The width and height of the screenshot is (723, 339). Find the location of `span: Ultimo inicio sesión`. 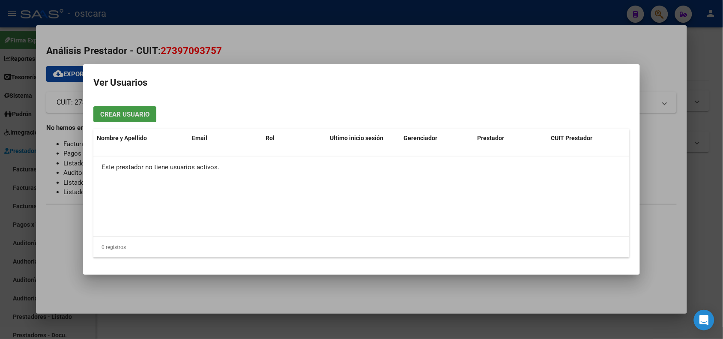

span: Ultimo inicio sesión is located at coordinates (357, 138).